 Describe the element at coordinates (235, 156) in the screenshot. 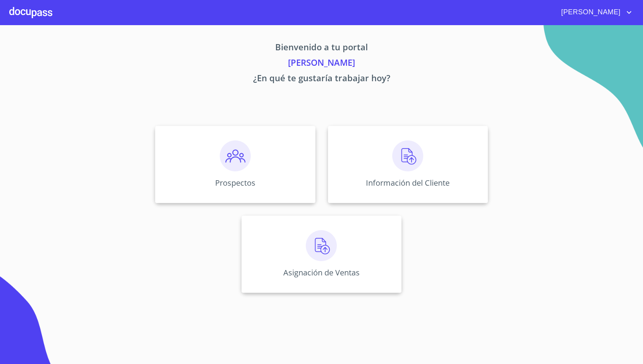

I see `img: prospectos.png` at that location.